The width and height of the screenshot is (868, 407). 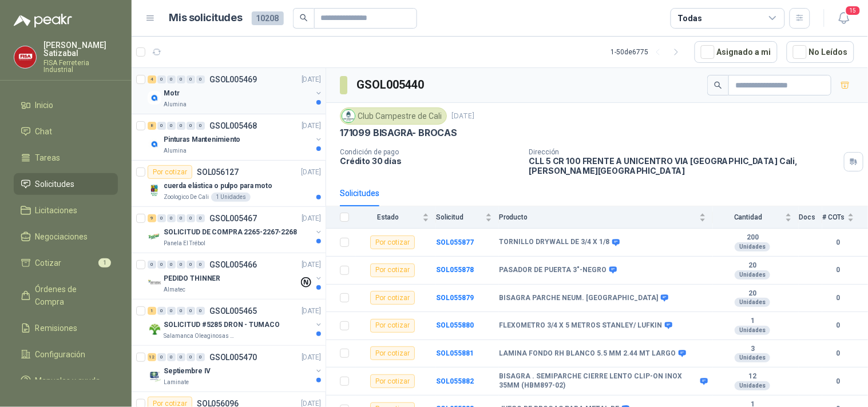 I want to click on p: GSOL005469, so click(x=233, y=80).